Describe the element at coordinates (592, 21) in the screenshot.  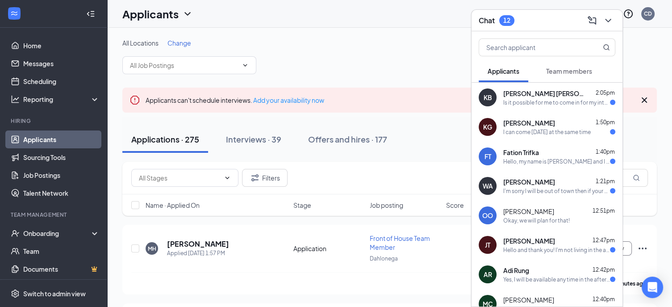
I see `button: ComposeMessage` at that location.